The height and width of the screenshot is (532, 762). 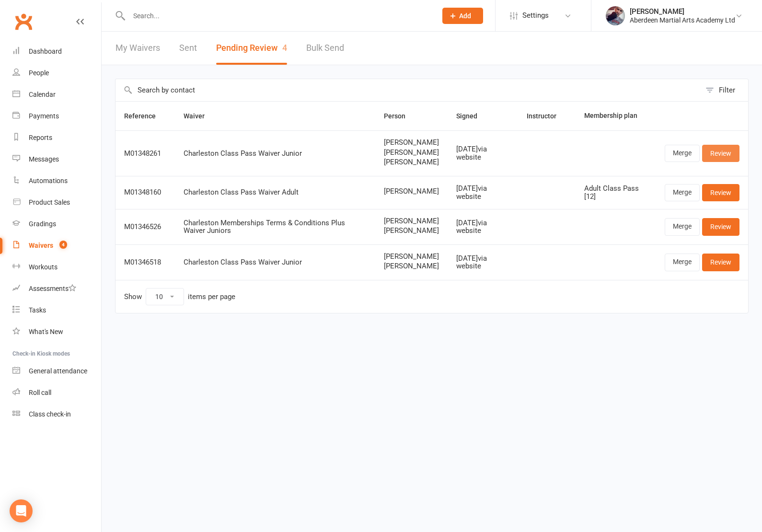 What do you see at coordinates (56, 371) in the screenshot?
I see `a: General attendance kiosk mode` at bounding box center [56, 371].